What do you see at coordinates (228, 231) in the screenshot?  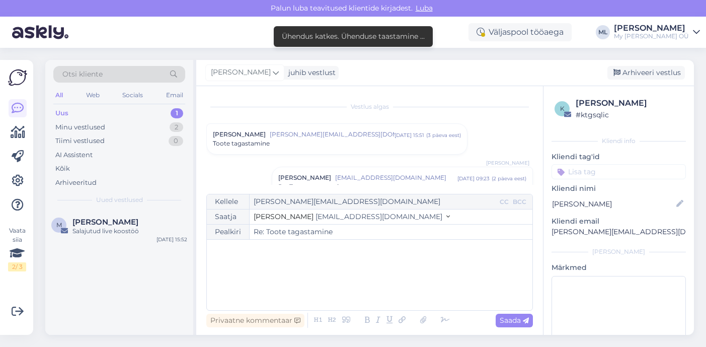 I see `div: Pealkiri` at bounding box center [228, 231].